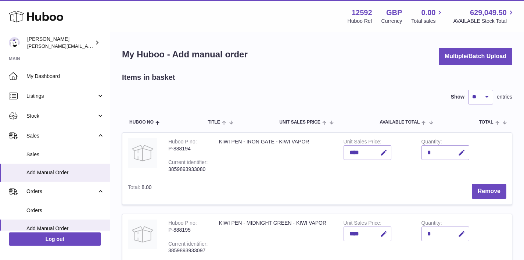  What do you see at coordinates (475, 56) in the screenshot?
I see `button: Multiple/Batch Upload` at bounding box center [475, 56].